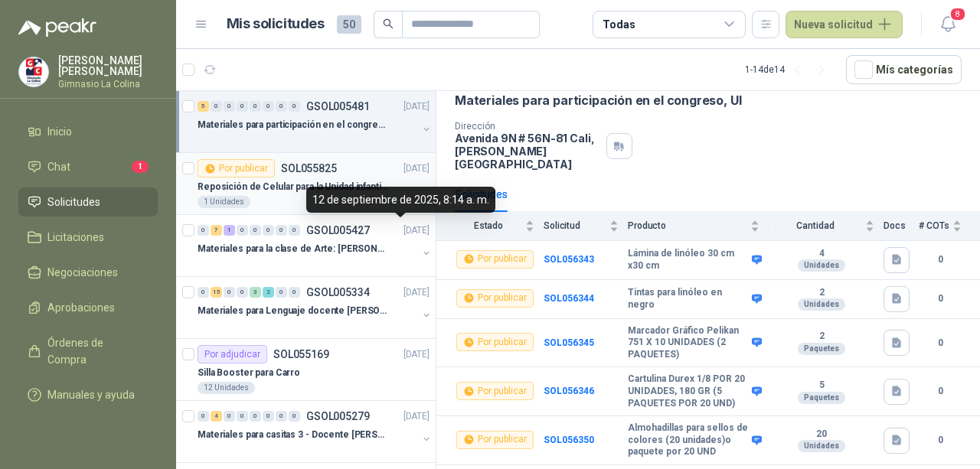  Describe the element at coordinates (229, 230) in the screenshot. I see `div: 1` at that location.